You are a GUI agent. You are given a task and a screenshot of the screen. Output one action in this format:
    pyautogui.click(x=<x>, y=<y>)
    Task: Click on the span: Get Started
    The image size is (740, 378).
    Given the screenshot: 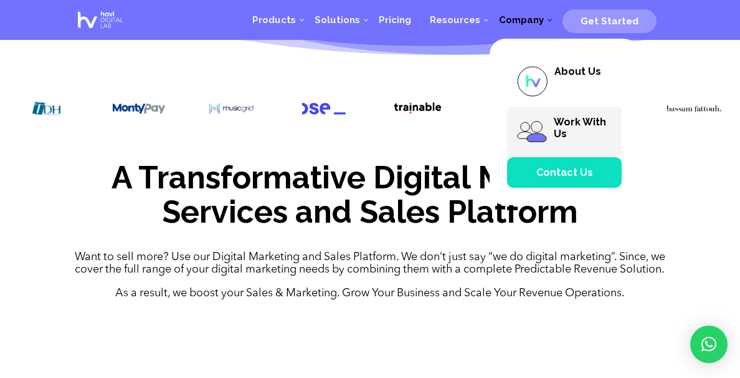 What is the action you would take?
    pyautogui.click(x=610, y=21)
    